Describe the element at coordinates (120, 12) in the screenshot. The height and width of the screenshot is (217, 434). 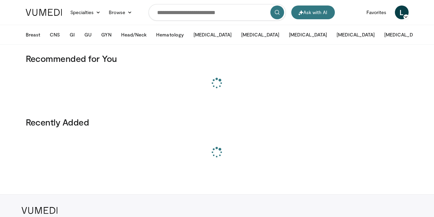
I see `a: Browse` at that location.